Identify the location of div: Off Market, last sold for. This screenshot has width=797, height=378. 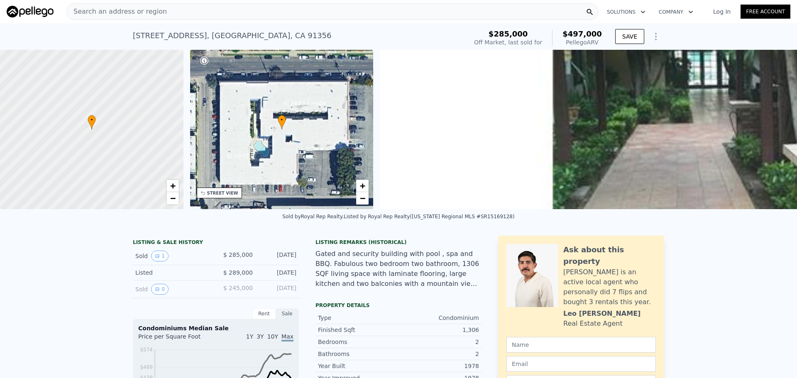
(508, 42).